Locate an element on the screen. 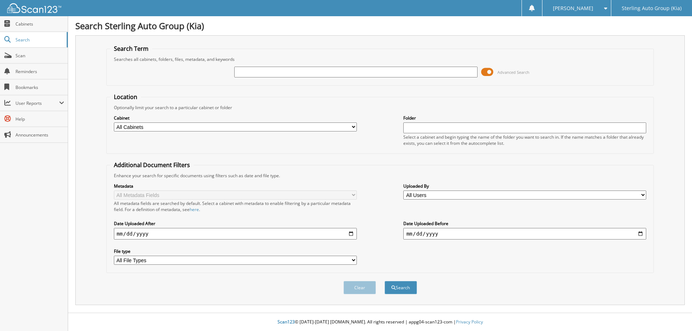  legend: Location is located at coordinates (125, 97).